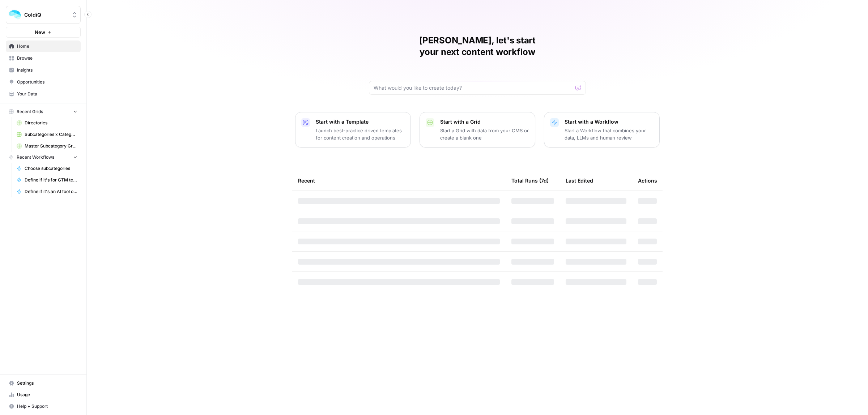 Image resolution: width=868 pixels, height=415 pixels. What do you see at coordinates (47, 384) in the screenshot?
I see `span: Settings` at bounding box center [47, 384].